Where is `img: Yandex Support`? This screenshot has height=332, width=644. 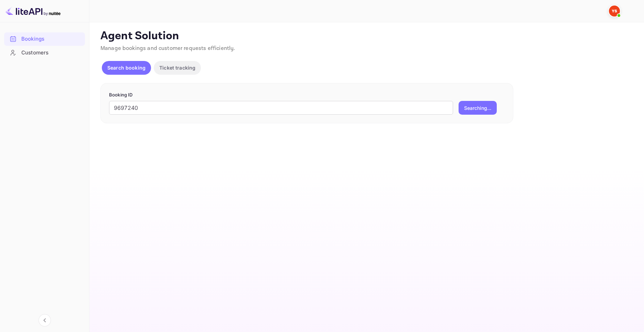
img: Yandex Support is located at coordinates (614, 11).